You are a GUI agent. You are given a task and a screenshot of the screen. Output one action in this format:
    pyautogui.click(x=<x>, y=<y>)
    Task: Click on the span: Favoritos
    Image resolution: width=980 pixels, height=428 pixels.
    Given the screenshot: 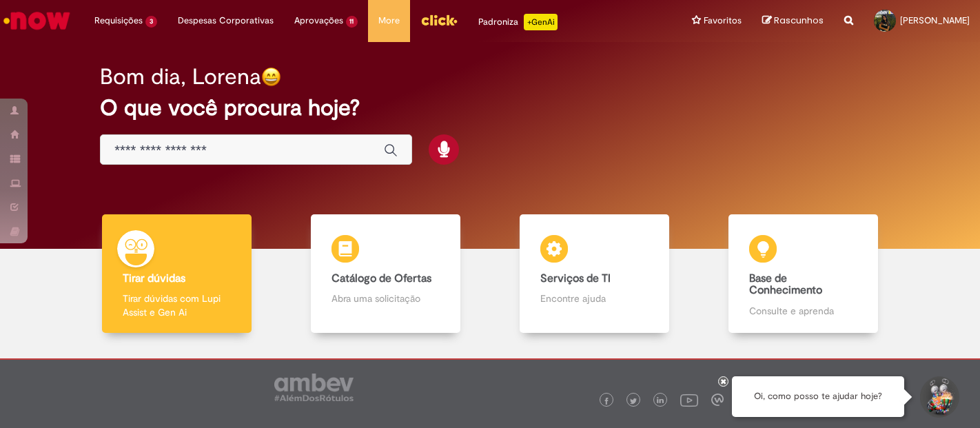 What is the action you would take?
    pyautogui.click(x=723, y=21)
    